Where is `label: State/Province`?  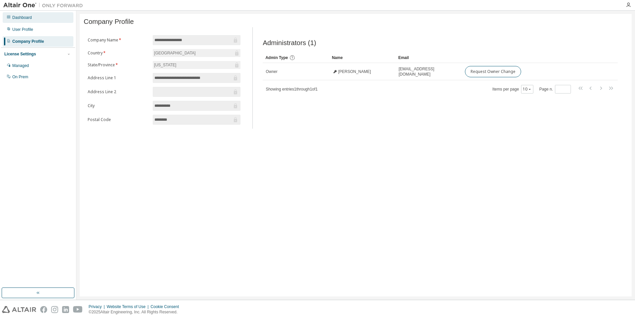
label: State/Province is located at coordinates (118, 65).